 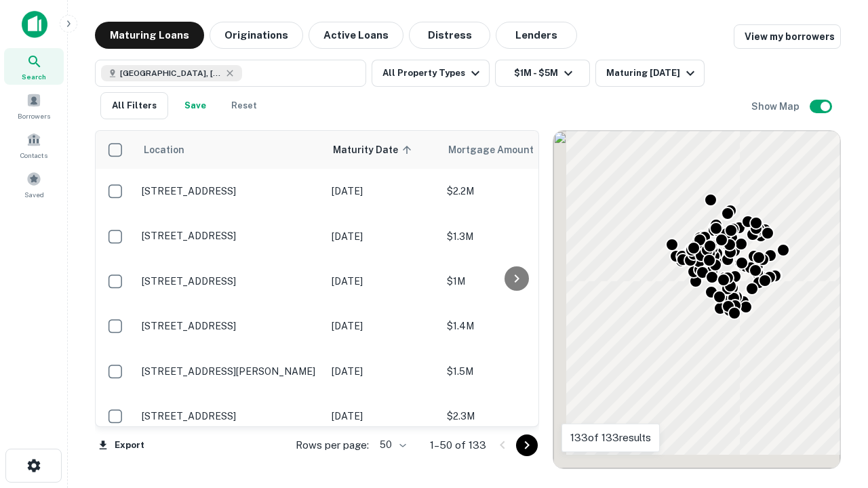 I want to click on h6: Show Map, so click(x=776, y=106).